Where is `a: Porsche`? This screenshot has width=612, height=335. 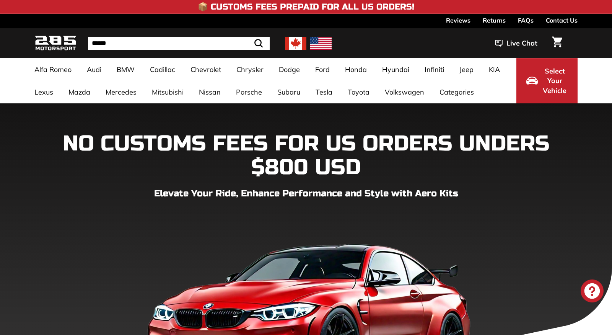 a: Porsche is located at coordinates (249, 92).